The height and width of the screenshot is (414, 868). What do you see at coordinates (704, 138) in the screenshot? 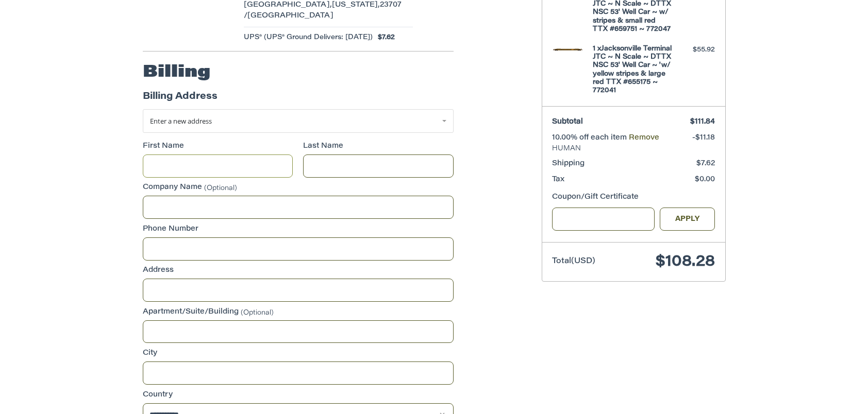
I see `span: -$11.18` at bounding box center [704, 138].